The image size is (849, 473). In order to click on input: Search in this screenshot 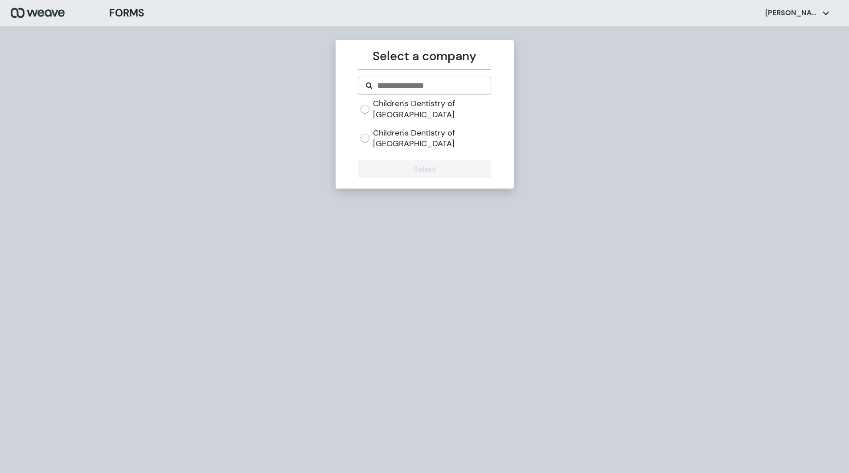, I will do `click(430, 86)`.